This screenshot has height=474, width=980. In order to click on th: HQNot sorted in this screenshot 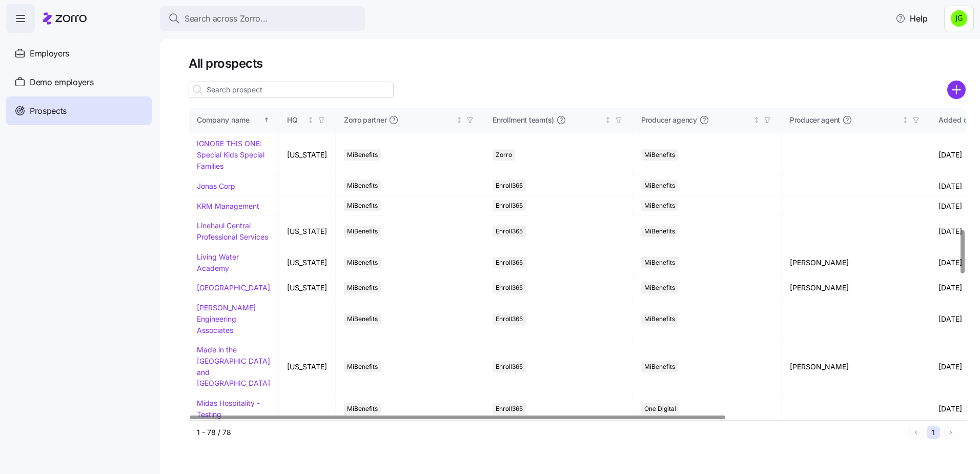, I will do `click(307, 120)`.